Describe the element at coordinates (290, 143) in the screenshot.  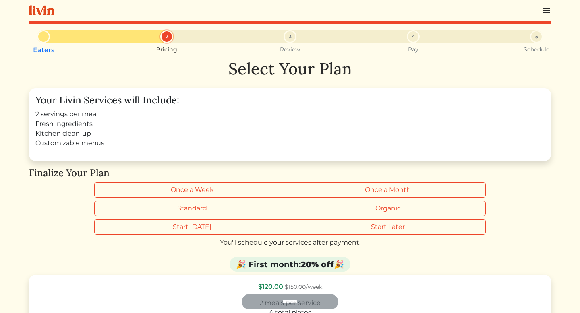
I see `li: Customizable menus` at that location.